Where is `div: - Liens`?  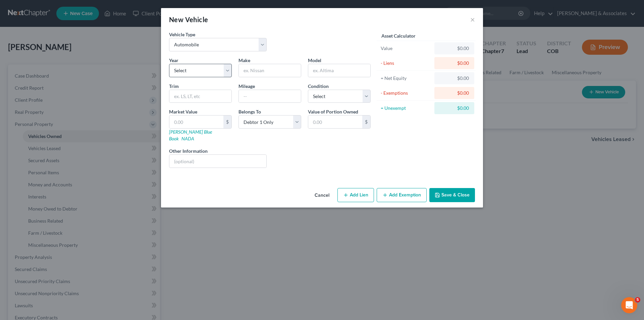 div: - Liens is located at coordinates (406, 63).